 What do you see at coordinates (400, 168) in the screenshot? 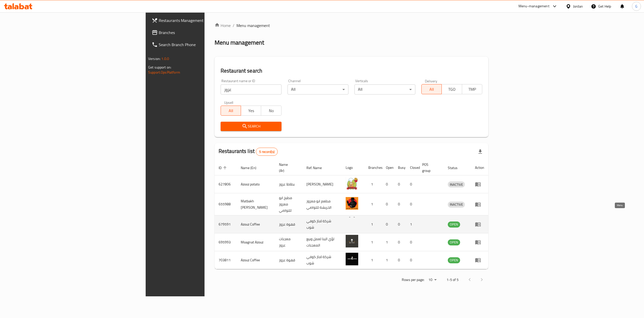
I see `th: Busy` at bounding box center [400, 168].